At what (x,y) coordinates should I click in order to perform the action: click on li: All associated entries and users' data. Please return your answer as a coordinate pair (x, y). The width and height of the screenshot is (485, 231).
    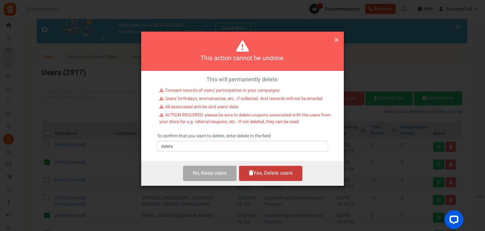
    Looking at the image, I should click on (245, 108).